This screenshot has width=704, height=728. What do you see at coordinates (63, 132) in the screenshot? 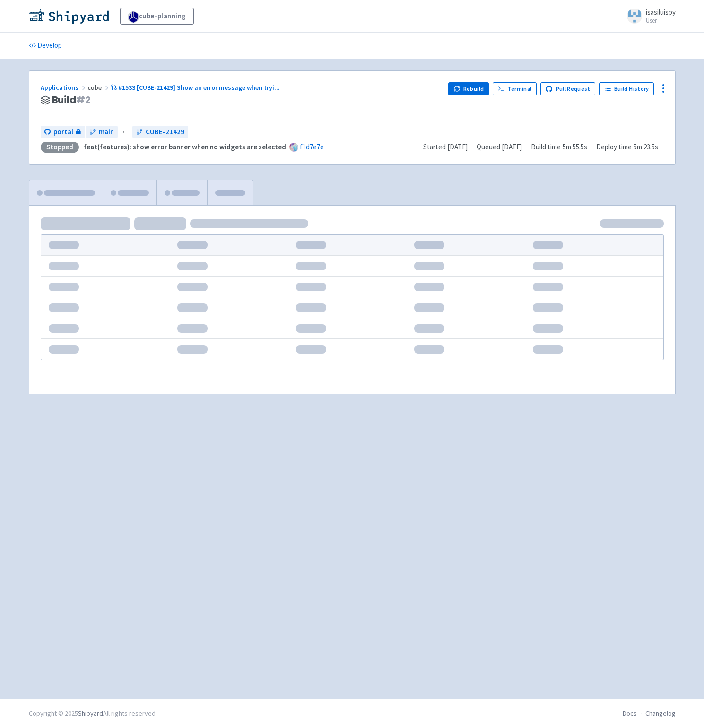
I see `span: portal` at bounding box center [63, 132].